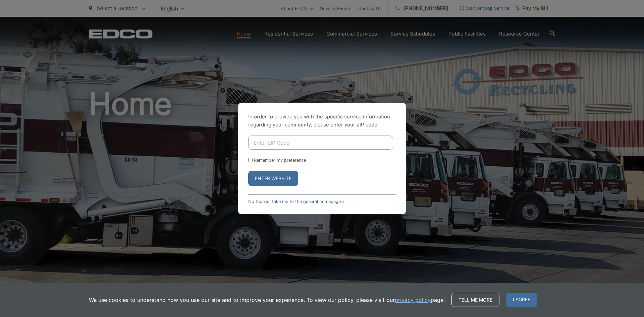 The width and height of the screenshot is (644, 317). What do you see at coordinates (296, 201) in the screenshot?
I see `a: No thanks, take me to the general homepage >` at bounding box center [296, 201].